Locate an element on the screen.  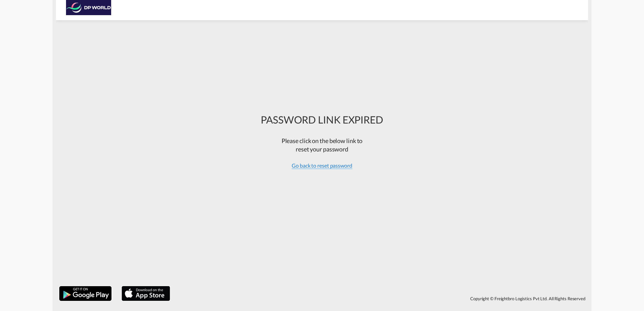
div: Copyright © Freightbro Logistics Pvt Ltd. All Rights Reserved is located at coordinates (381, 298).